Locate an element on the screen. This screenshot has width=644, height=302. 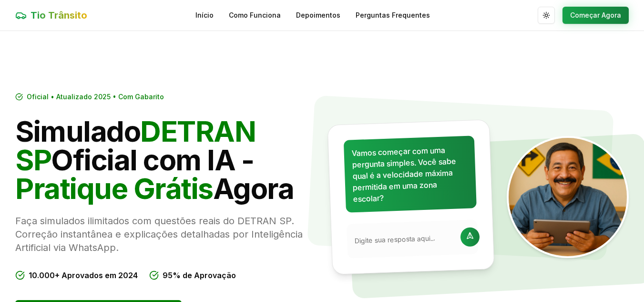
a: Tio Trânsito is located at coordinates (51, 15).